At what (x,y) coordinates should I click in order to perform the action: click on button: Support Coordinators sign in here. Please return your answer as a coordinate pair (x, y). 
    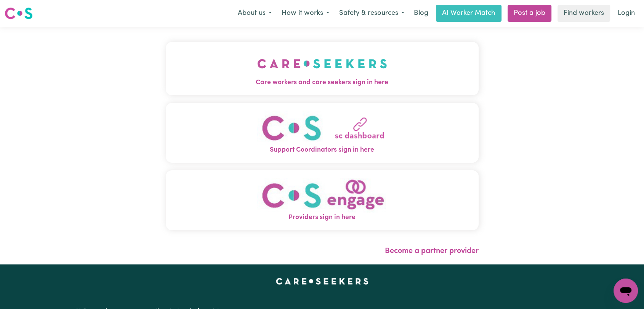
    Looking at the image, I should click on (322, 133).